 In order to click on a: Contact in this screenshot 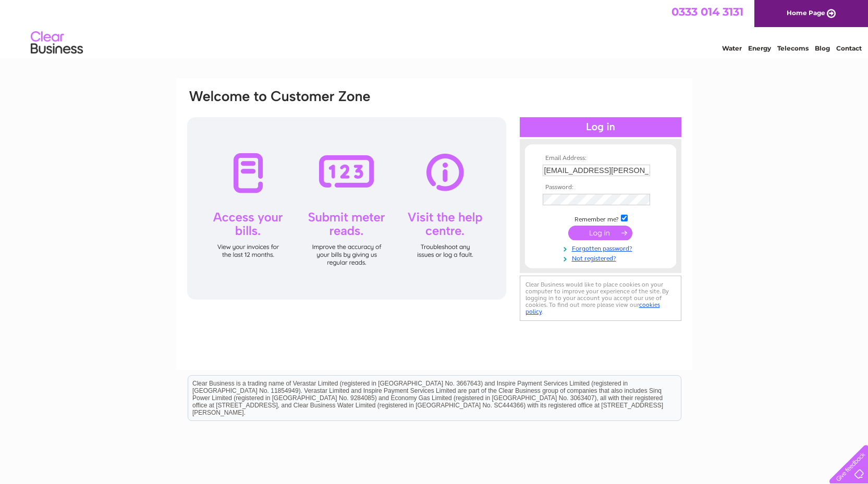, I will do `click(849, 48)`.